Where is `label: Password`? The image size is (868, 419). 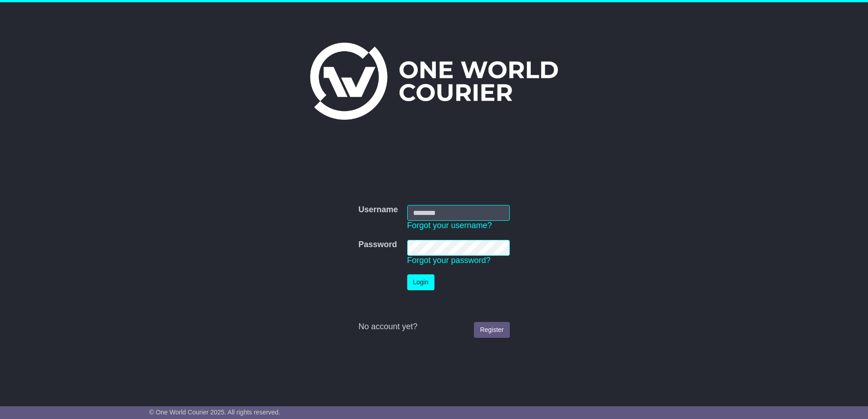 label: Password is located at coordinates (377, 245).